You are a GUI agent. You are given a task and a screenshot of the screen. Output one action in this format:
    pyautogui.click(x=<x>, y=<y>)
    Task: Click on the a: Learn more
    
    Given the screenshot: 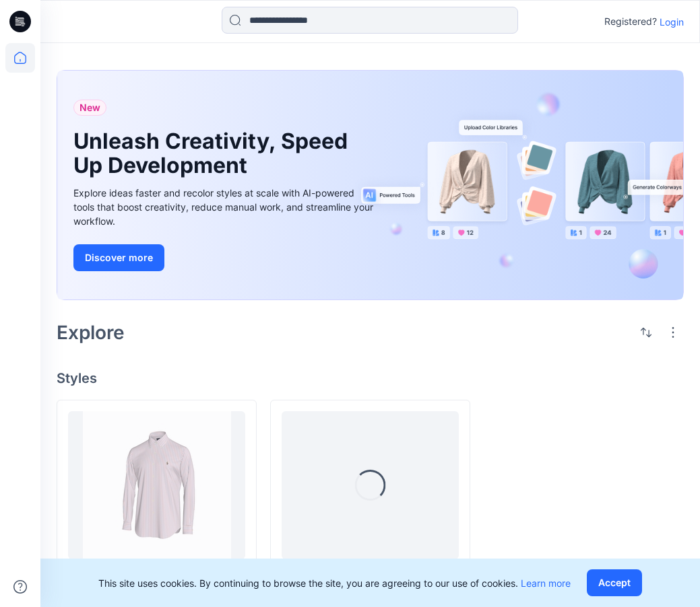 What is the action you would take?
    pyautogui.click(x=546, y=583)
    